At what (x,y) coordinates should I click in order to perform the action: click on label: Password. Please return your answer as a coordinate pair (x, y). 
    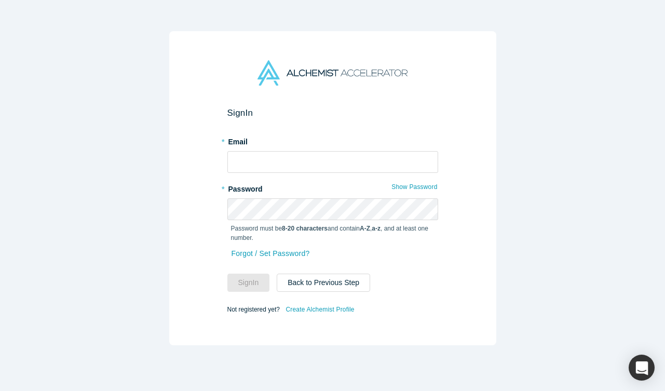
    Looking at the image, I should click on (333, 187).